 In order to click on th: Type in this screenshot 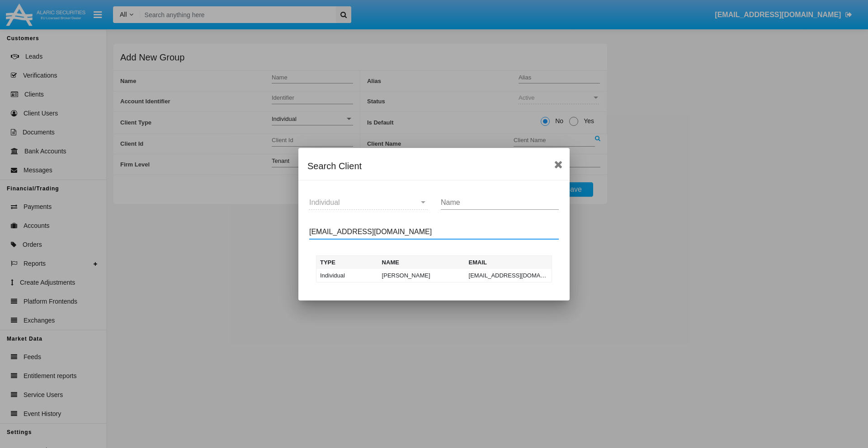, I will do `click(347, 262)`.